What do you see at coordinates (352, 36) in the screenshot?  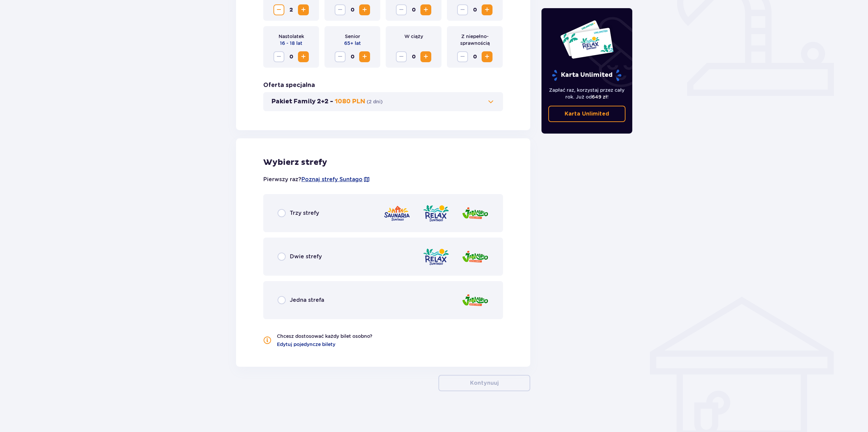 I see `p: Senior` at bounding box center [352, 36].